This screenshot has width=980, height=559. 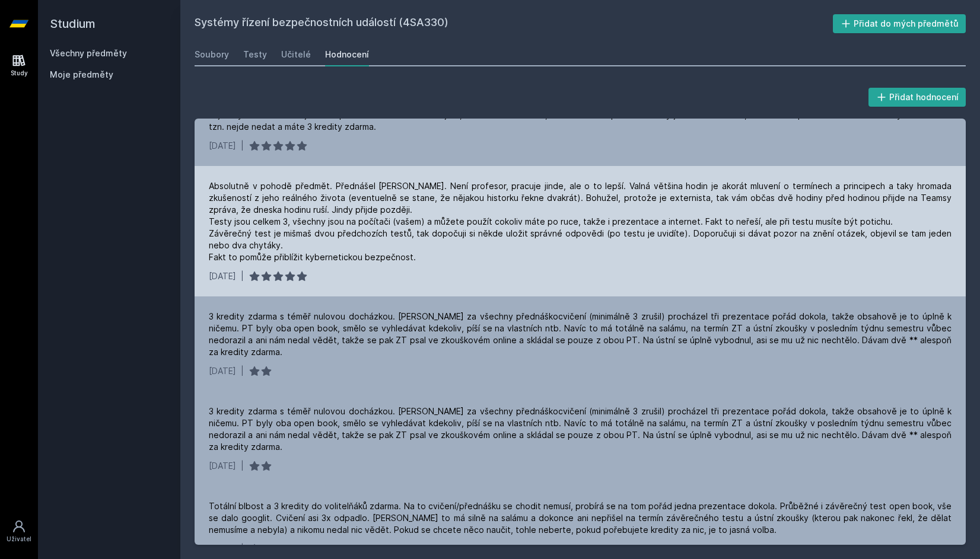 I want to click on div: Testy, so click(x=255, y=55).